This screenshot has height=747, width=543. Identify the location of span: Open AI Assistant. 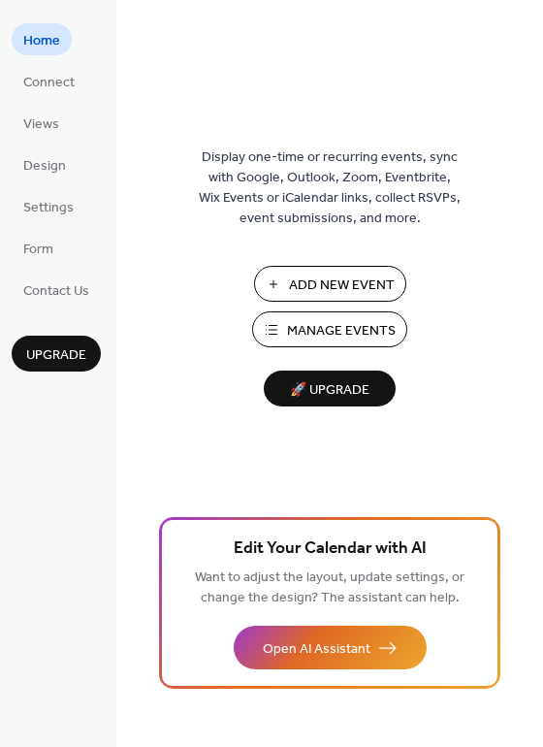
(316, 649).